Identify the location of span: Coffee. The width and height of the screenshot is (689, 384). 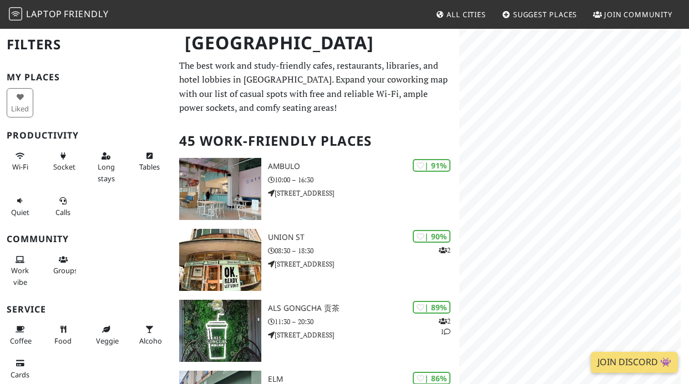
(21, 341).